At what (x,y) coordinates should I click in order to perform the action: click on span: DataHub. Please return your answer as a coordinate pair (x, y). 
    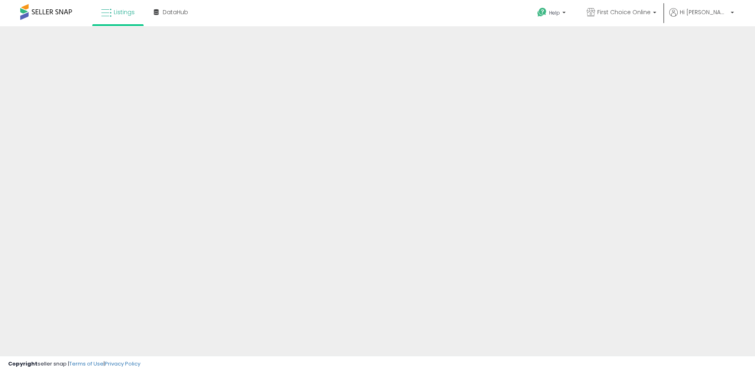
    Looking at the image, I should click on (175, 12).